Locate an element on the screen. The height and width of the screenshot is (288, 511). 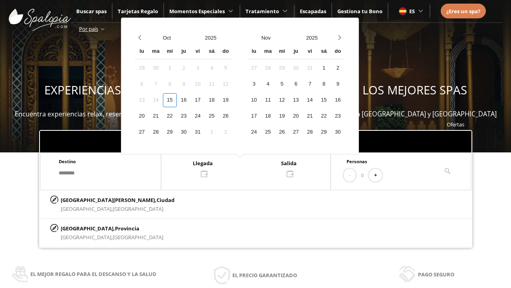
div: ju is located at coordinates (184, 52).